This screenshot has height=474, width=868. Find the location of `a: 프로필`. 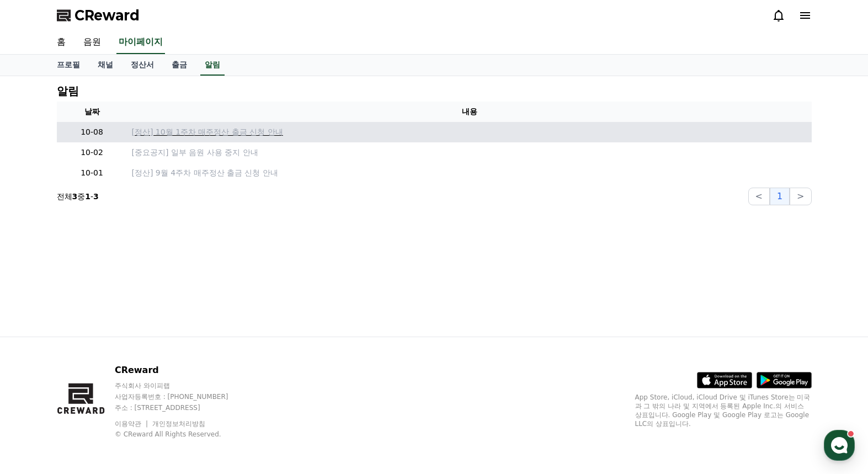

a: 프로필 is located at coordinates (68, 65).